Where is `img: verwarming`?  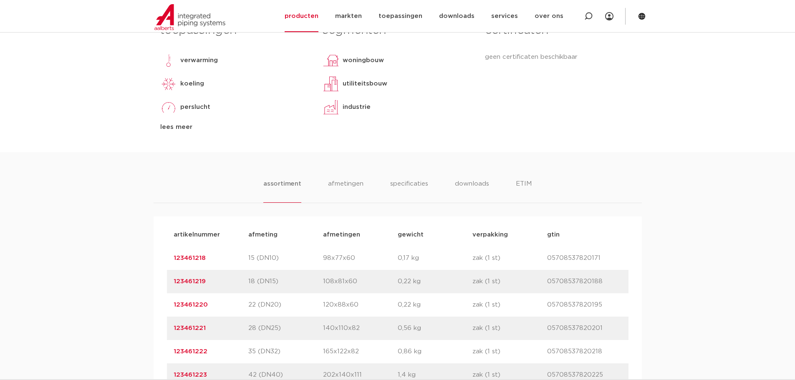
img: verwarming is located at coordinates (169, 60).